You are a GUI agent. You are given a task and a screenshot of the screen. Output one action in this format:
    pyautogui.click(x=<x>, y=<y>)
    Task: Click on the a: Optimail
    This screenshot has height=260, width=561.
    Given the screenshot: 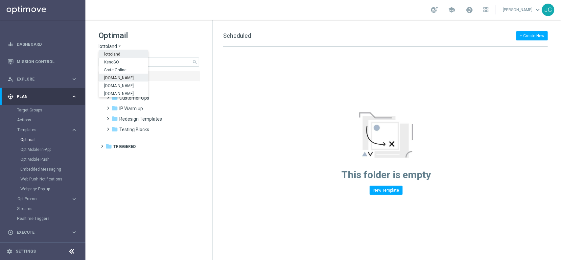 What is the action you would take?
    pyautogui.click(x=44, y=140)
    